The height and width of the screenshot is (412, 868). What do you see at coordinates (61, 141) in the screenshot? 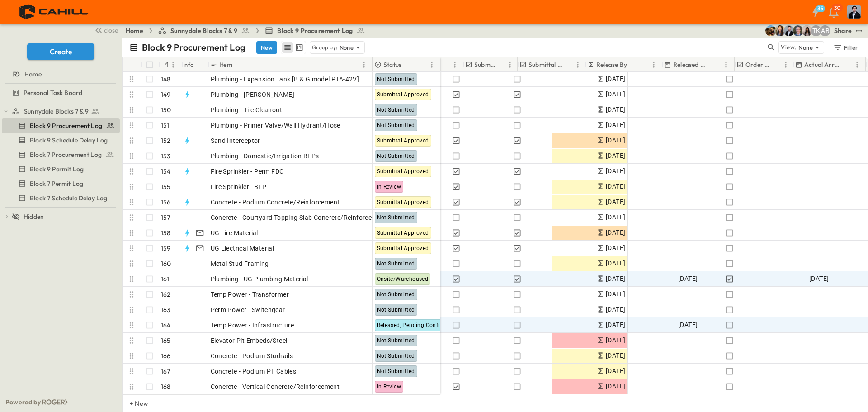
I see `div: Block 9 Schedule Delay Logtest` at bounding box center [61, 141].